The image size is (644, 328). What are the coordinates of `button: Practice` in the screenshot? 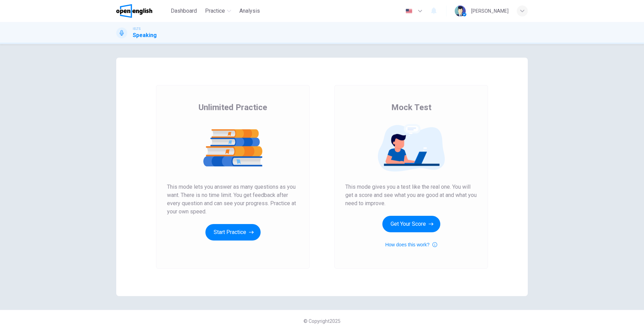 It's located at (218, 11).